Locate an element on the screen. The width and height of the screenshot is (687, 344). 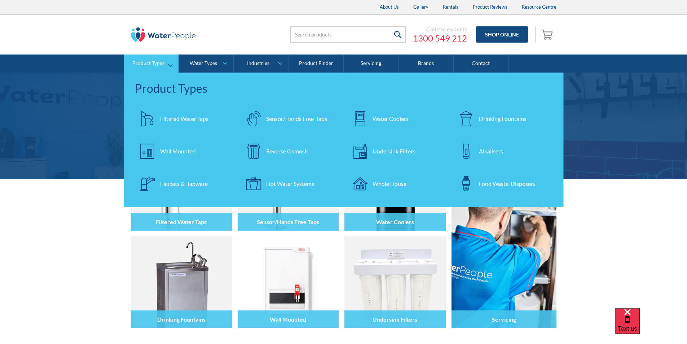
a: Shop Online is located at coordinates (502, 34).